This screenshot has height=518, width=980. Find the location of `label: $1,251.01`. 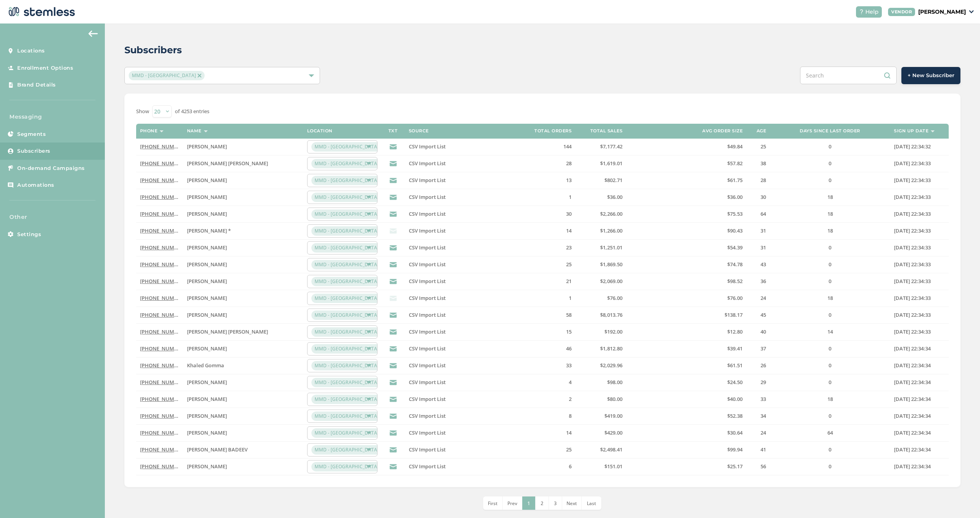

label: $1,251.01 is located at coordinates (601, 247).